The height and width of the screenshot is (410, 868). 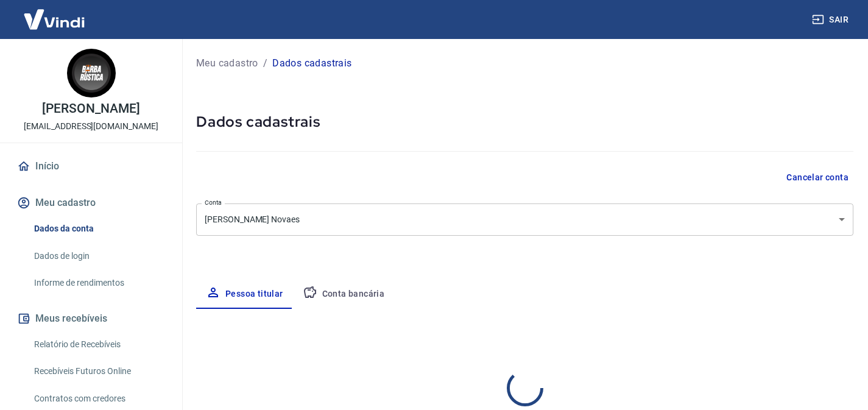 What do you see at coordinates (227, 64) in the screenshot?
I see `a: Meu cadastro` at bounding box center [227, 64].